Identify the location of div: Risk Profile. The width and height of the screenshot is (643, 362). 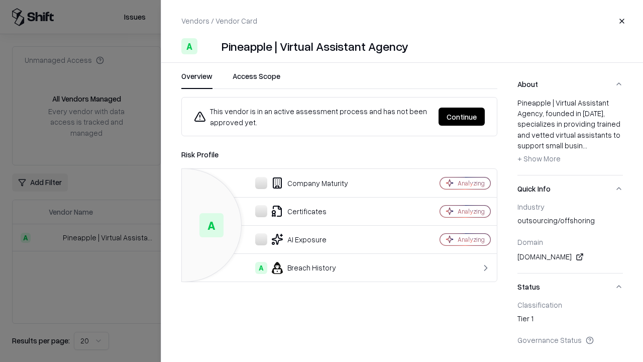
(339, 154).